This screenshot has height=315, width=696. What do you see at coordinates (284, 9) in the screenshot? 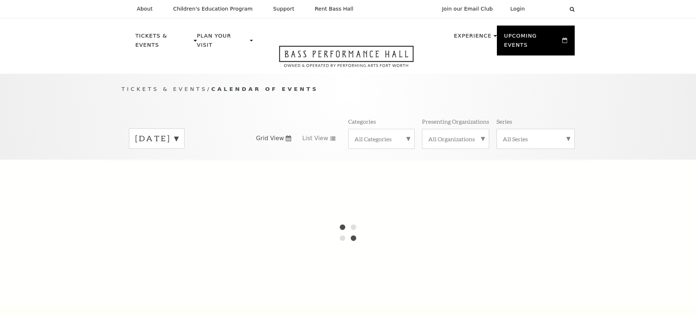
I see `p: Support` at bounding box center [284, 9].